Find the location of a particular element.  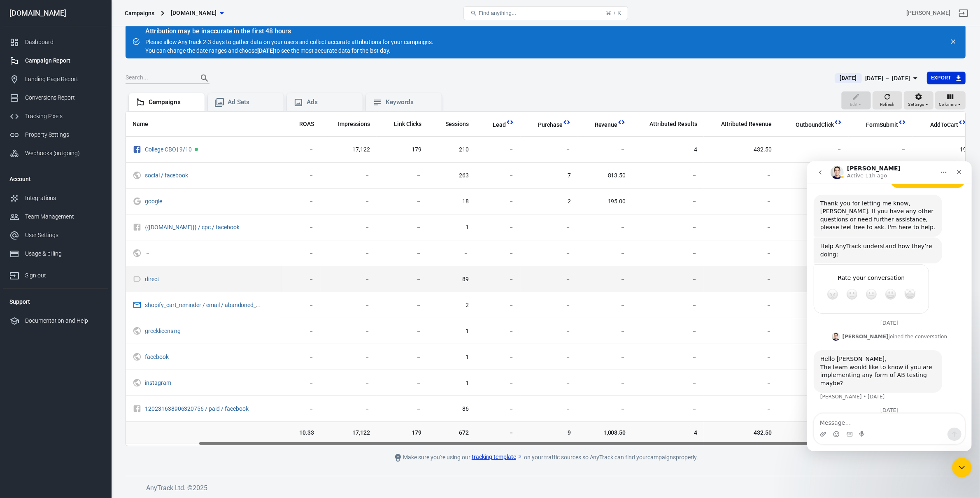

button: Refresh is located at coordinates (888, 101).